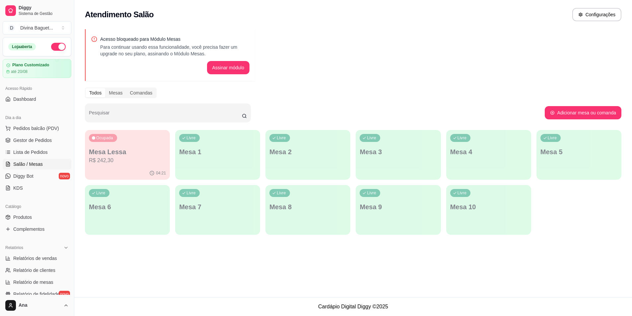 The height and width of the screenshot is (316, 632). Describe the element at coordinates (37, 305) in the screenshot. I see `button: Ana` at that location.